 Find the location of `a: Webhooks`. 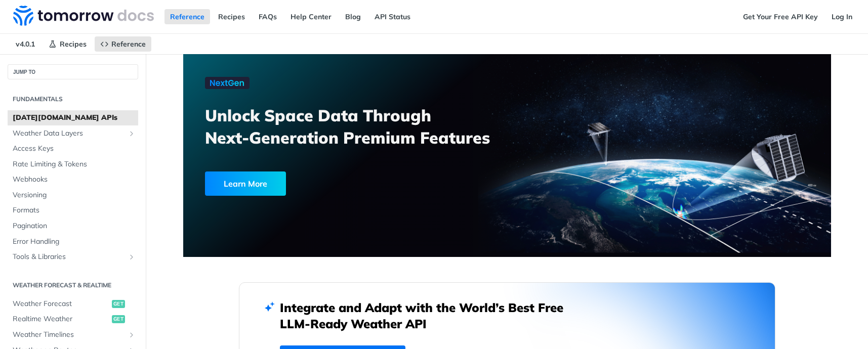

a: Webhooks is located at coordinates (73, 180).